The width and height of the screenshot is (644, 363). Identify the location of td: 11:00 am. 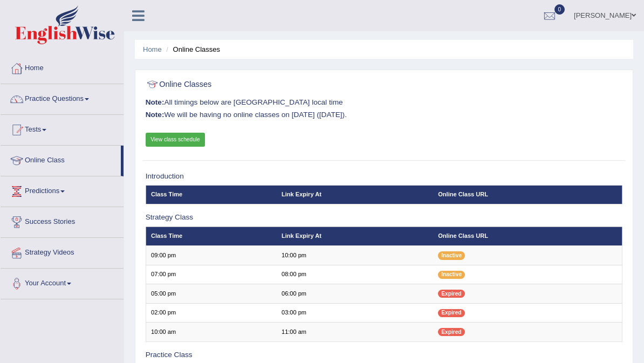
(355, 332).